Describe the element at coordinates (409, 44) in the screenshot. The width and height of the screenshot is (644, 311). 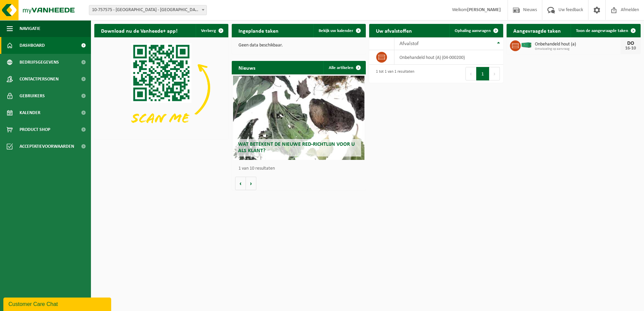
I see `span: Afvalstof` at that location.